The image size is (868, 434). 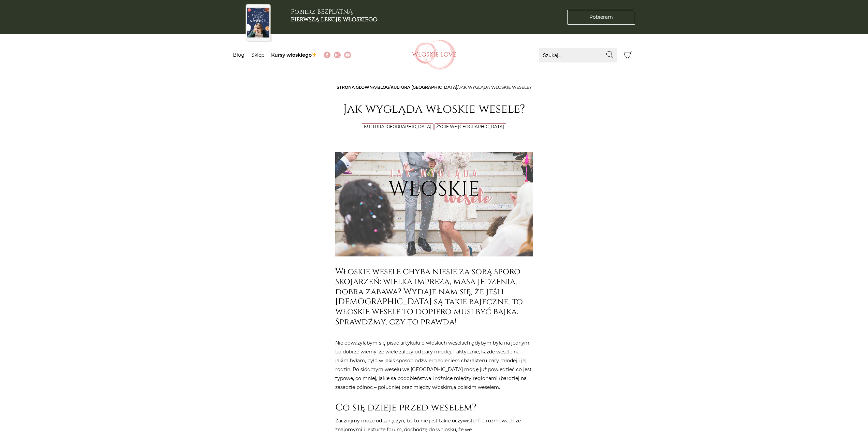 I want to click on a: Strona główna, so click(x=356, y=87).